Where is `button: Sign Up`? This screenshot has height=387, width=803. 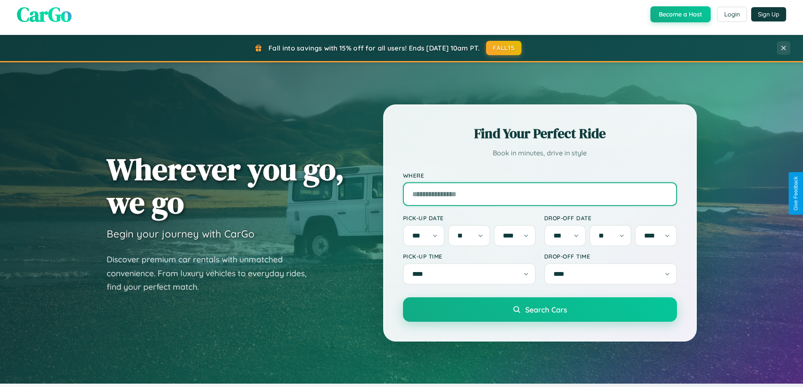 button: Sign Up is located at coordinates (769, 14).